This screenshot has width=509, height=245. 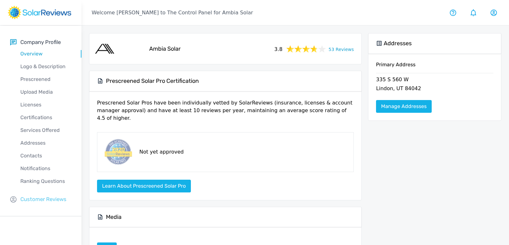 I want to click on a: Logo & Description, so click(x=46, y=66).